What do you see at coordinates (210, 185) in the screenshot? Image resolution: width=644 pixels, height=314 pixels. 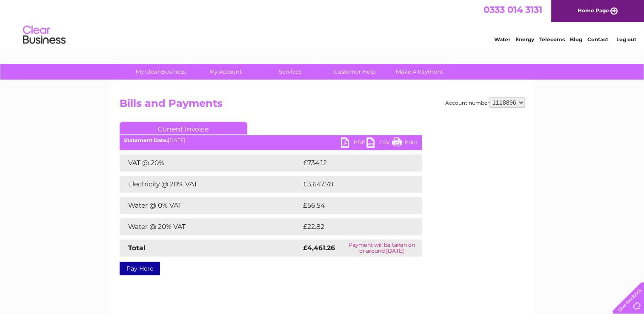 I see `td: Electricity @ 20% VAT` at bounding box center [210, 185].